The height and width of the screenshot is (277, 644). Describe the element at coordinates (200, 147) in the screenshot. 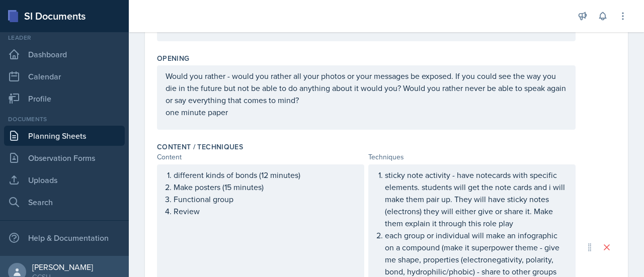

I see `label: Content / Techniques` at that location.